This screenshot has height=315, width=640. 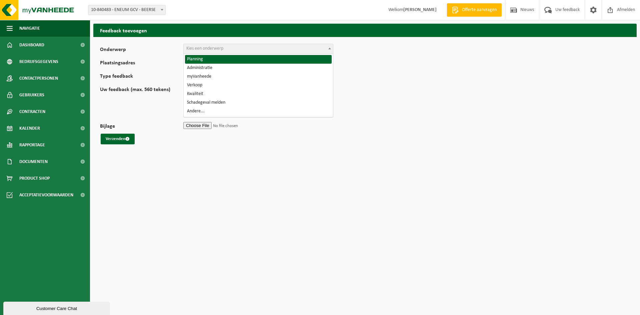 I want to click on span: Offerte aanvragen, so click(x=479, y=10).